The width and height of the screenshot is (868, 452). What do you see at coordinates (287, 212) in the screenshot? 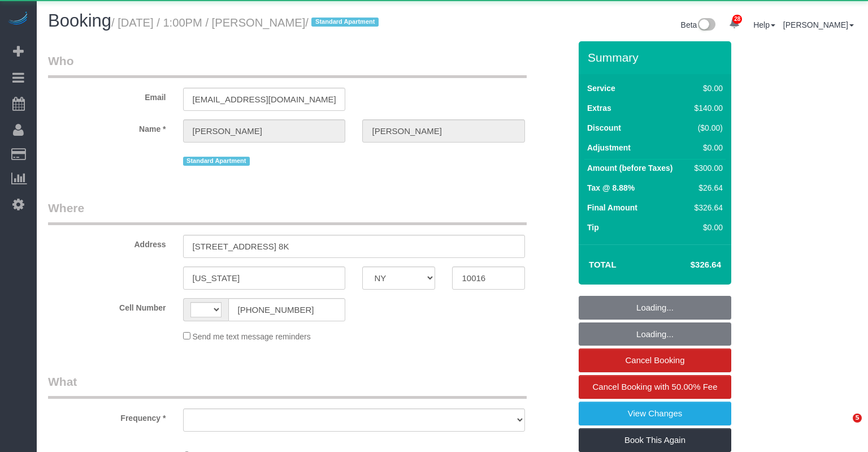
I see `legend: Where` at bounding box center [287, 212].